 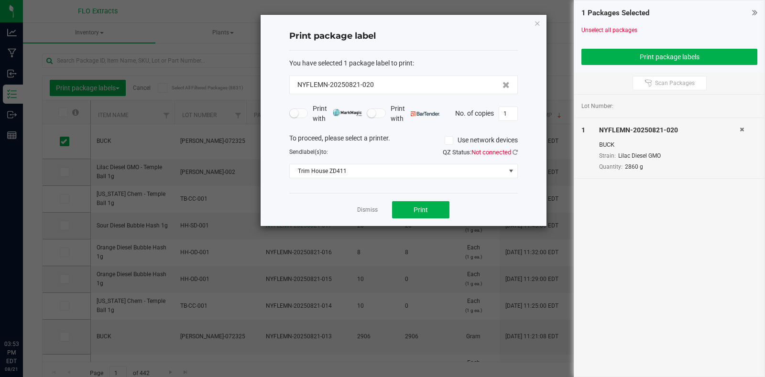 I want to click on span: Strain:, so click(x=607, y=156).